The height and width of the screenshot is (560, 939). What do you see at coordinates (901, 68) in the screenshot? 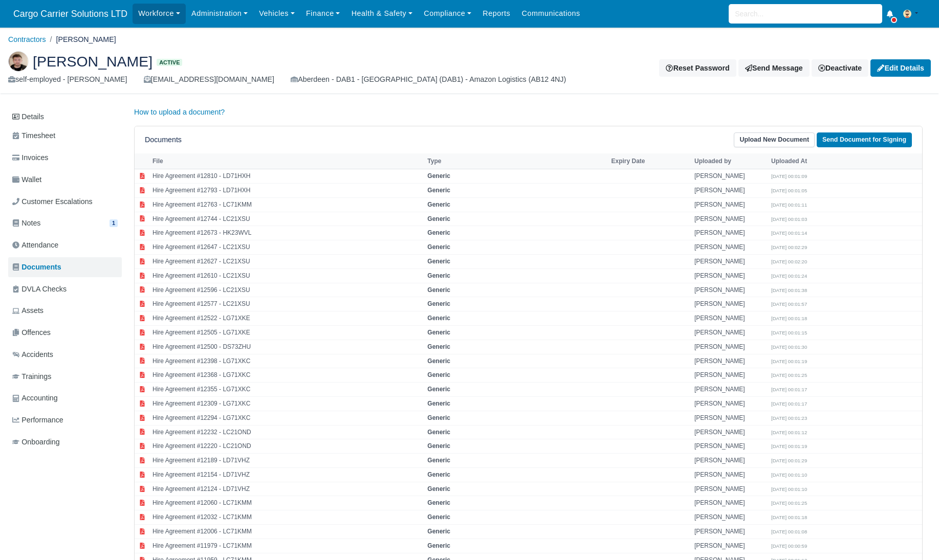
I see `a: Edit Details` at bounding box center [901, 68].